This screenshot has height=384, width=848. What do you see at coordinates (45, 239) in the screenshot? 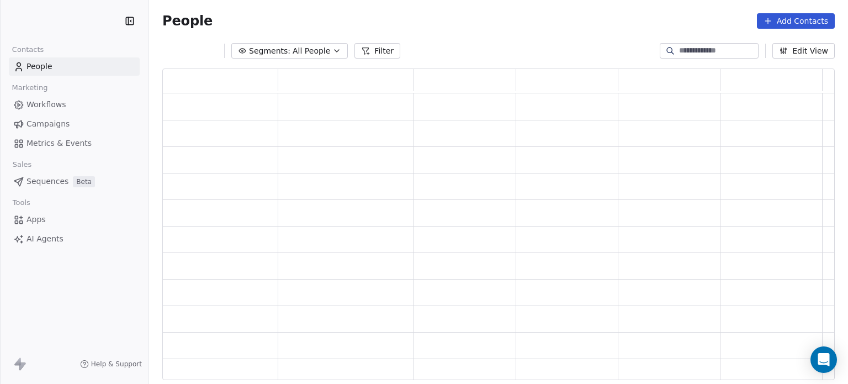
I see `span: AI Agents` at bounding box center [45, 239].